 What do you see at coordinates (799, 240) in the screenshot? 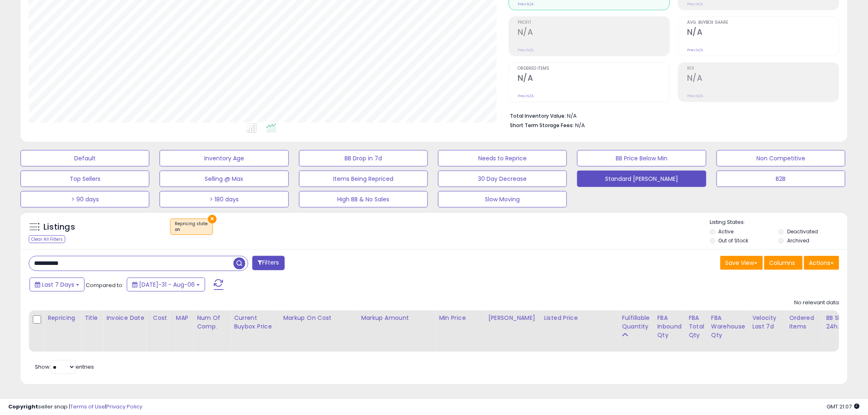
I see `label: Archived` at bounding box center [799, 240].